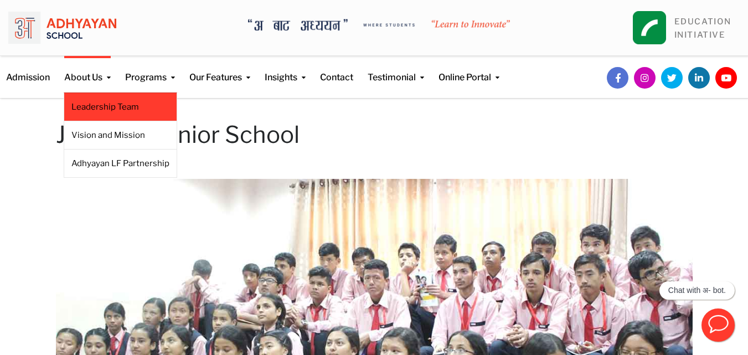 This screenshot has width=748, height=355. I want to click on h1: Junior & Senior School, so click(374, 135).